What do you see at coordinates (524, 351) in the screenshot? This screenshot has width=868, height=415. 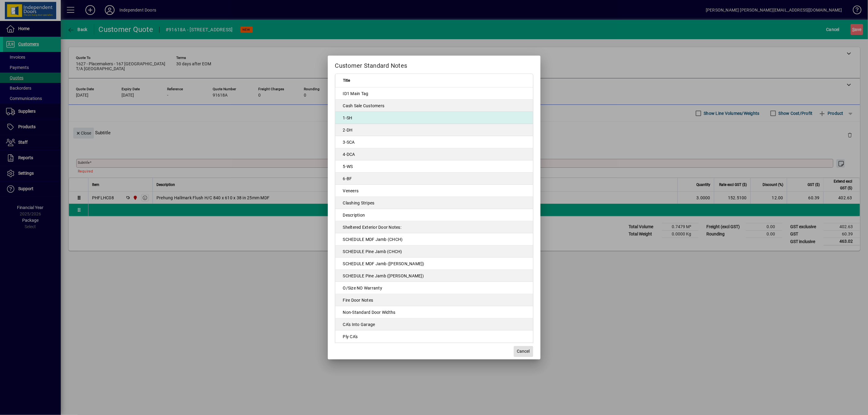 I see `span: Cancel` at bounding box center [524, 351].